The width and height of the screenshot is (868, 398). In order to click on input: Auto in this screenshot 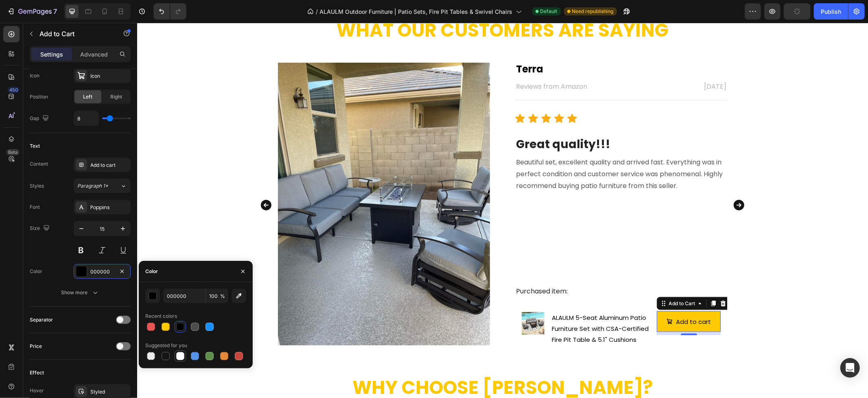, I will do `click(86, 118)`.